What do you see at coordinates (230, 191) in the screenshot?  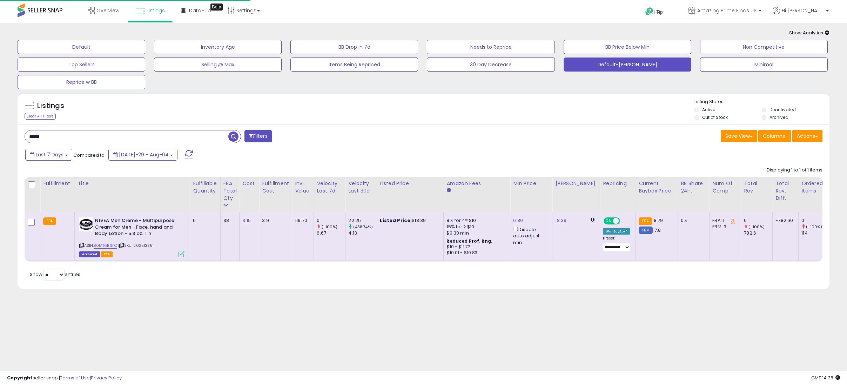 I see `div: FBA Total Qty` at bounding box center [230, 191].